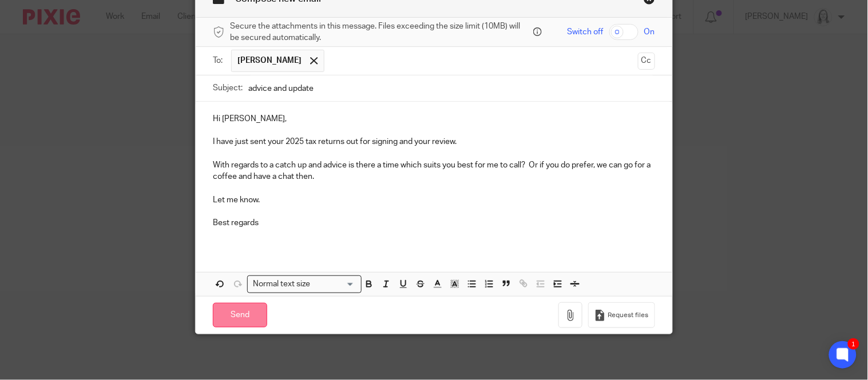 This screenshot has width=868, height=380. I want to click on span: Secure the attachments in this message. Files exceeding the size limit (10MB) will be secured aut..., so click(380, 32).